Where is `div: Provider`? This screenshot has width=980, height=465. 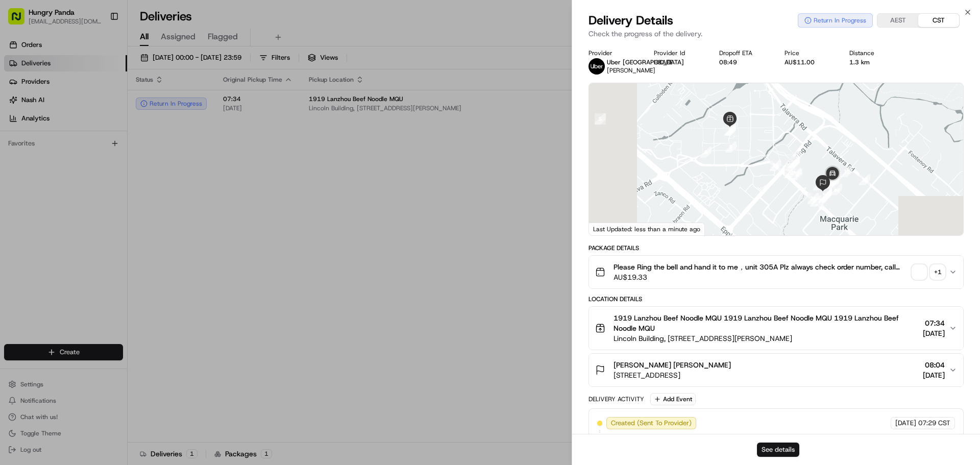
div: Provider is located at coordinates (613, 53).